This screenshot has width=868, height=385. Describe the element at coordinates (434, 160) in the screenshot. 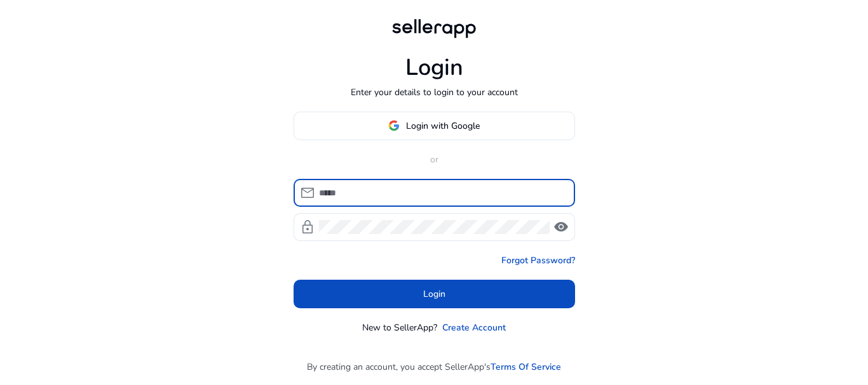

I see `p: or` at that location.